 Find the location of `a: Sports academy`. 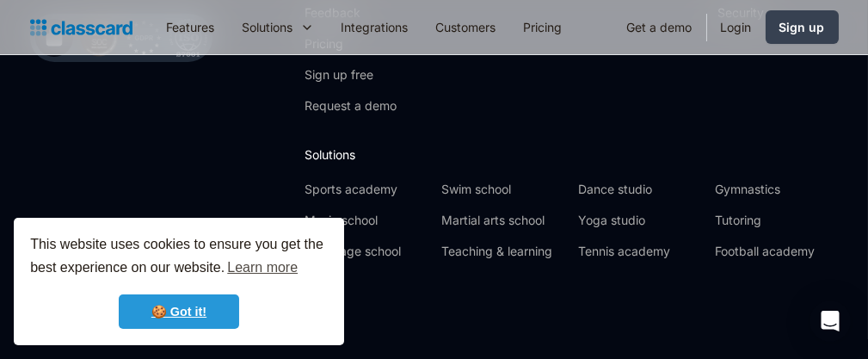

a: Sports academy is located at coordinates (367, 189).